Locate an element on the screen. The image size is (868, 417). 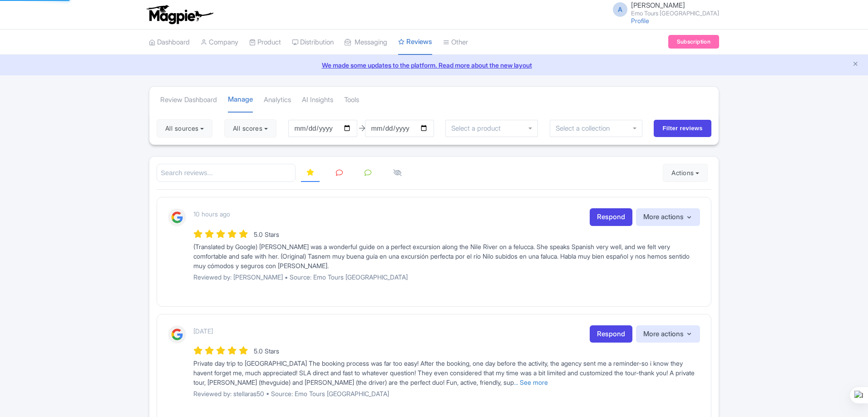
a: Product is located at coordinates (265, 42).